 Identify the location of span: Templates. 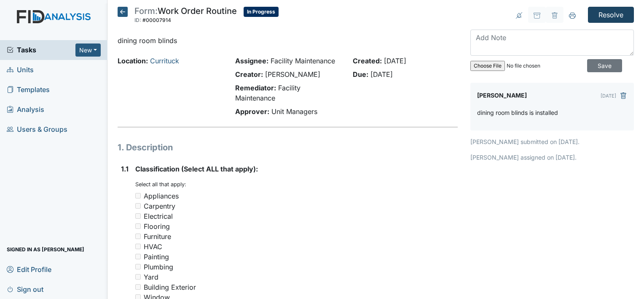
(28, 89).